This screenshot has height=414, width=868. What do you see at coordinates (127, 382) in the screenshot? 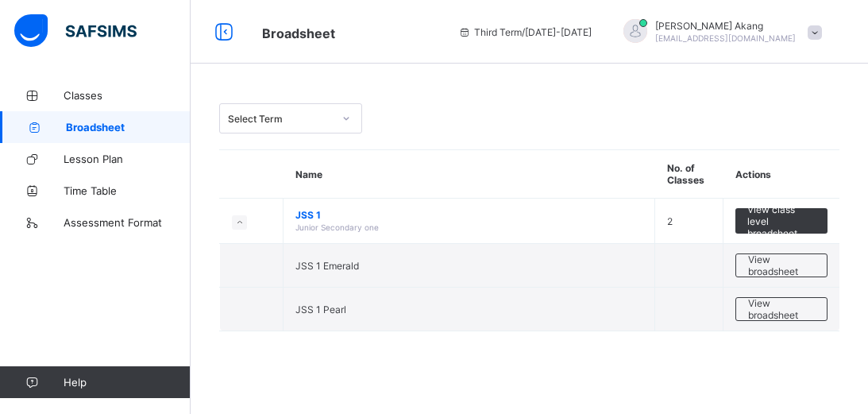
I see `span: Help` at bounding box center [127, 382].